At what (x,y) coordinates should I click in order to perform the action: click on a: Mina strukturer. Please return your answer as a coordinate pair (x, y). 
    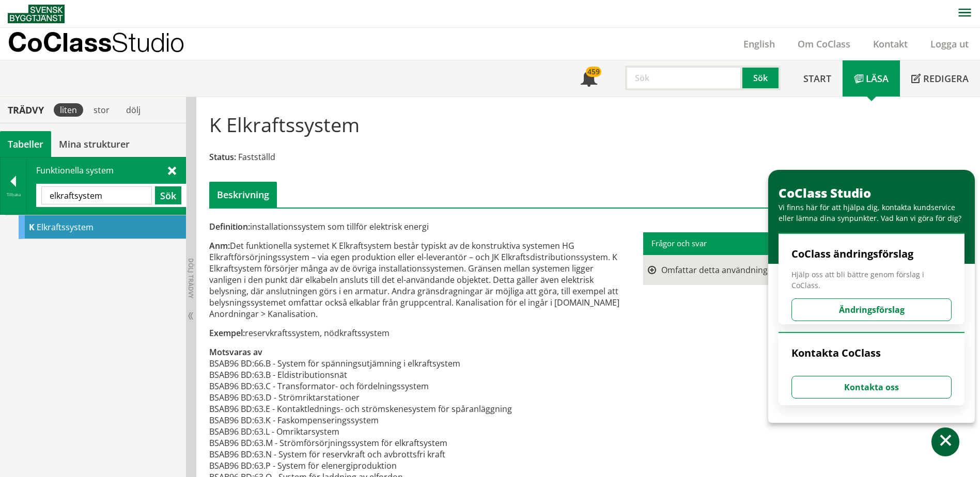
    Looking at the image, I should click on (94, 144).